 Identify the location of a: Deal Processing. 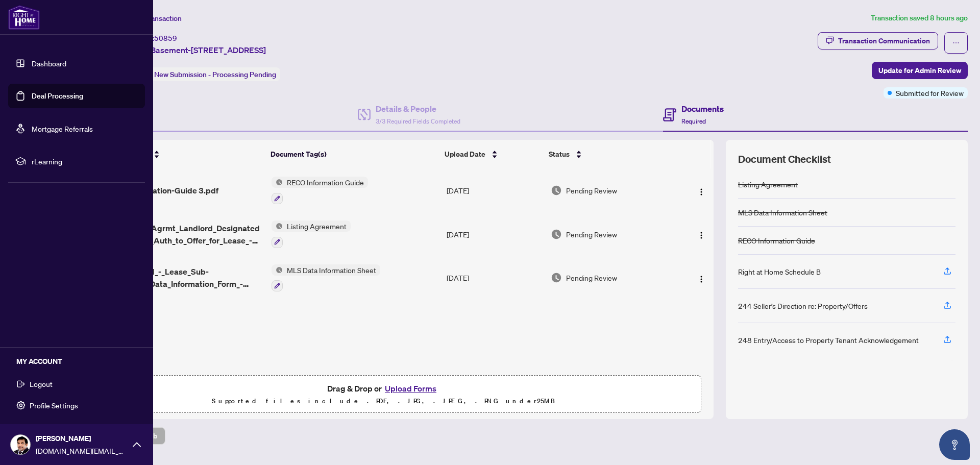
(57, 96).